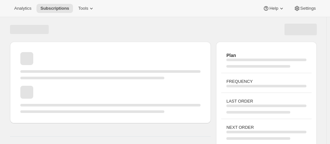  Describe the element at coordinates (55, 8) in the screenshot. I see `span: Subscriptions` at that location.